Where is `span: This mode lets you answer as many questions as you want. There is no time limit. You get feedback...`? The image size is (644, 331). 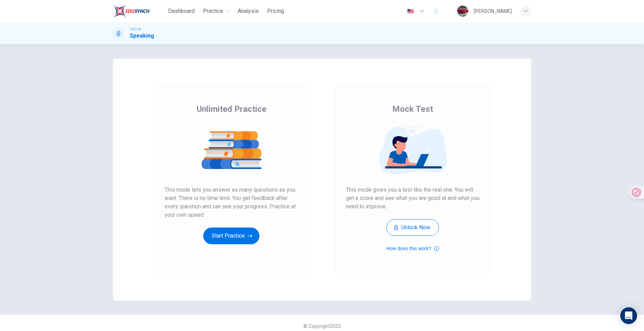 span: This mode lets you answer as many questions as you want. There is no time limit. You get feedback... is located at coordinates (232, 203).